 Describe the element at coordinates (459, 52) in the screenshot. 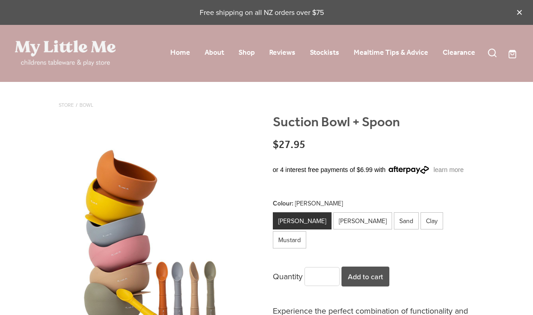

I see `a: Clearance` at that location.